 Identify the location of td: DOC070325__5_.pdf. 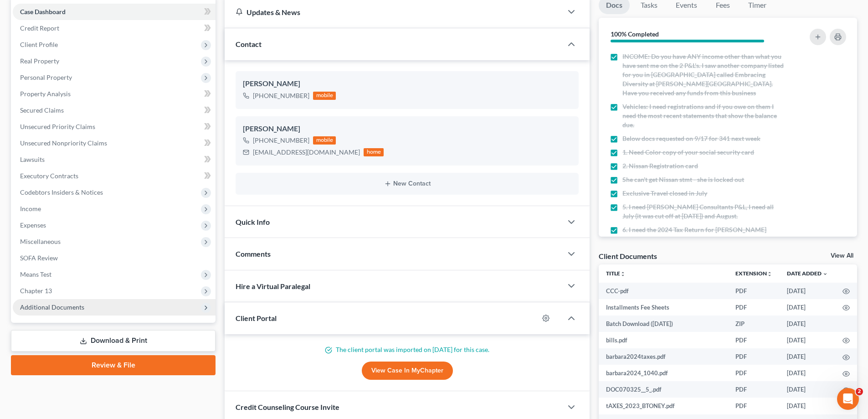
(663, 389).